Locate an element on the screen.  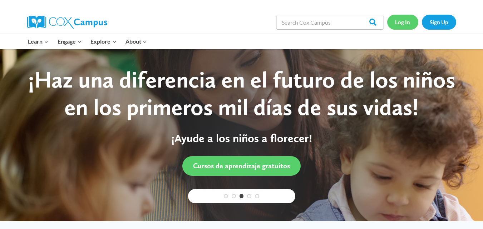
nav: Secondary Navigation is located at coordinates (421, 22).